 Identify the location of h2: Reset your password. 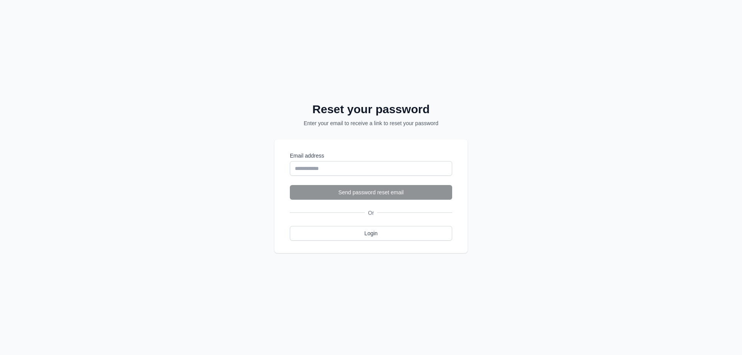
(371, 109).